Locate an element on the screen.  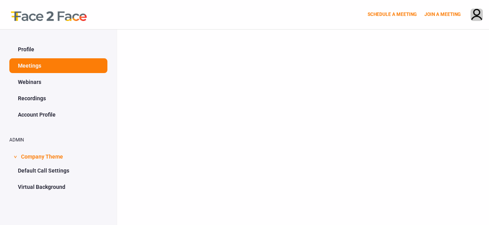
a: Recordings is located at coordinates (58, 98).